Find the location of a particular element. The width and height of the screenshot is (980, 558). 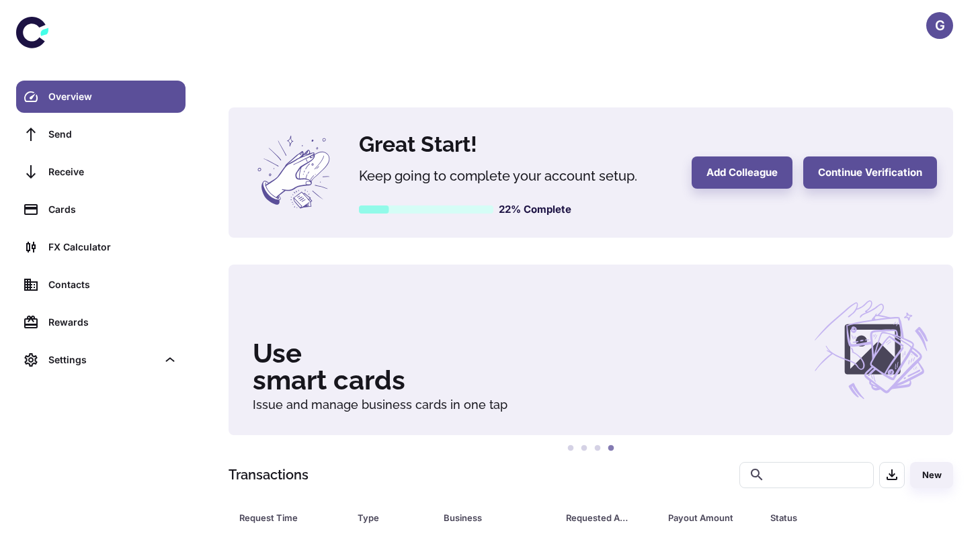

a: Send is located at coordinates (101, 135).